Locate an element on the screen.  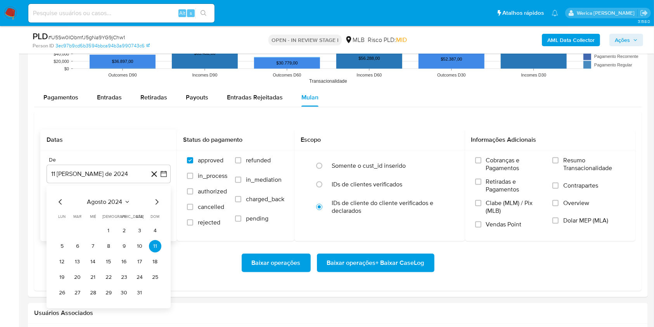
p: OPEN - IN REVIEW STAGE I is located at coordinates (305, 40).